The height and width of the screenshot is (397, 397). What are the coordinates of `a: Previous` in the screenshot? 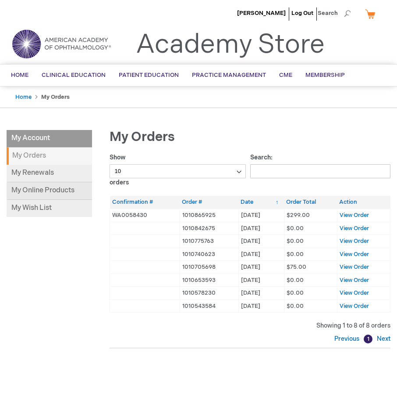 It's located at (348, 338).